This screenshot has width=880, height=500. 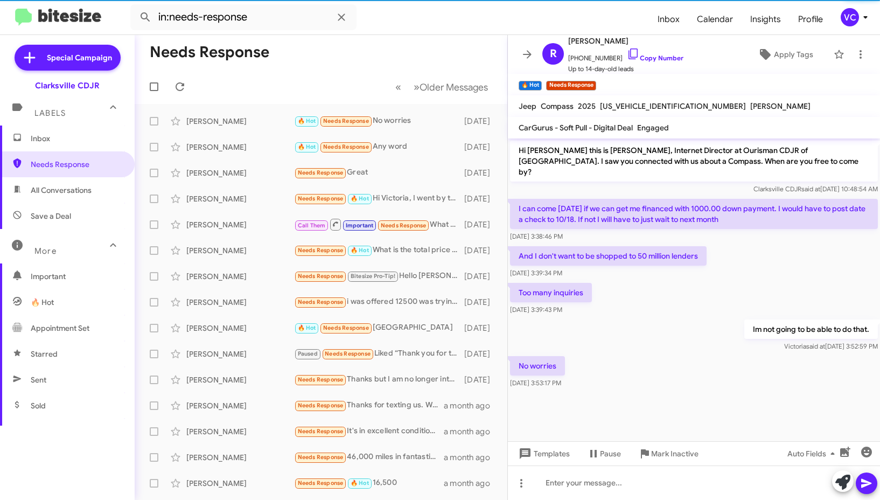 What do you see at coordinates (543, 454) in the screenshot?
I see `button: Templates` at bounding box center [543, 454].